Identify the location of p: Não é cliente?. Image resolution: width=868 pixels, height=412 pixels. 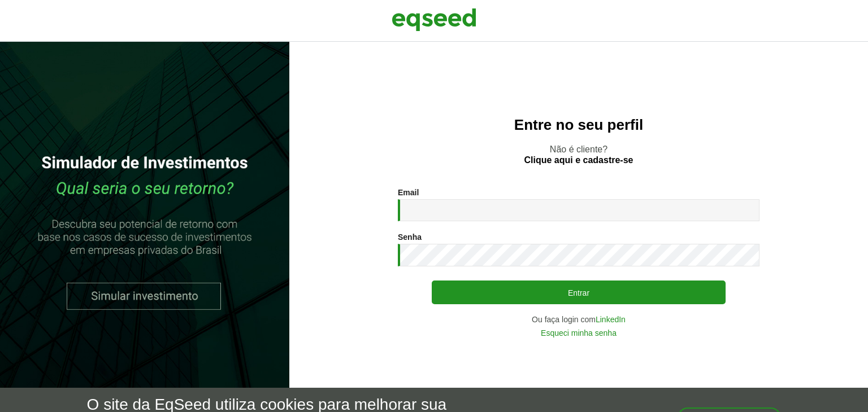
(579, 155).